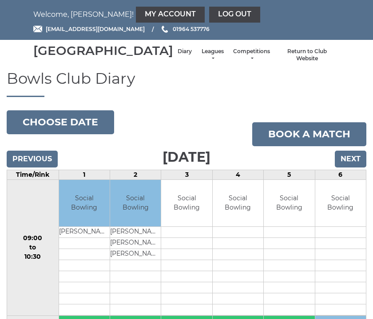 This screenshot has width=373, height=319. What do you see at coordinates (165, 29) in the screenshot?
I see `img: Phone us` at bounding box center [165, 29].